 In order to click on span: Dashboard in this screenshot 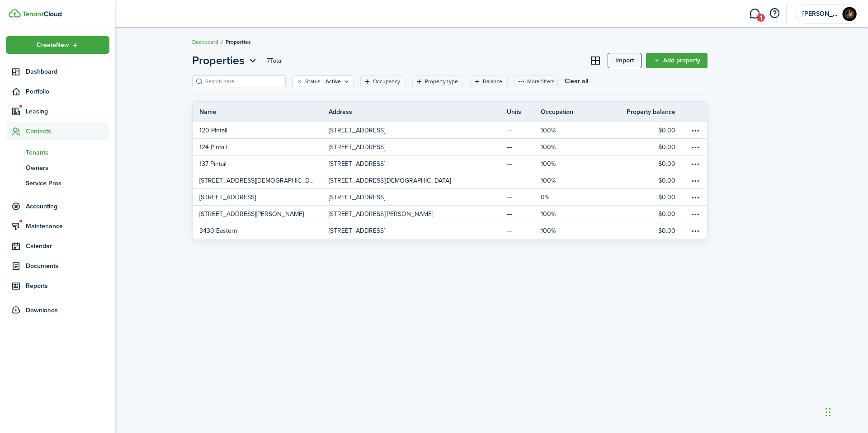, I will do `click(67, 72)`.